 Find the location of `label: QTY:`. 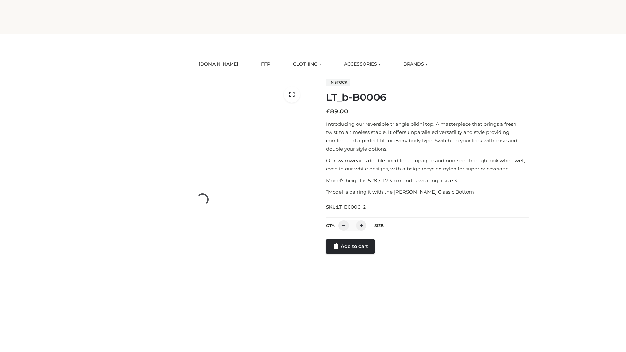

label: QTY: is located at coordinates (331, 225).